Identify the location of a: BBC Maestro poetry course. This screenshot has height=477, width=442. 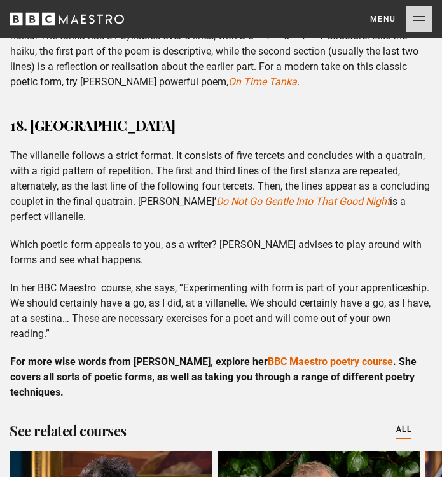
(330, 361).